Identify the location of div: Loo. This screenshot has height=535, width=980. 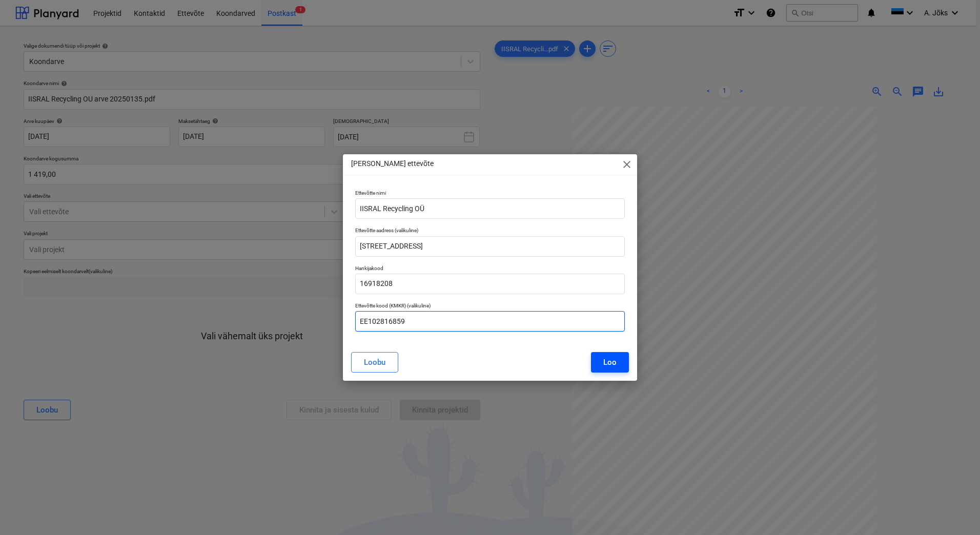
(610, 362).